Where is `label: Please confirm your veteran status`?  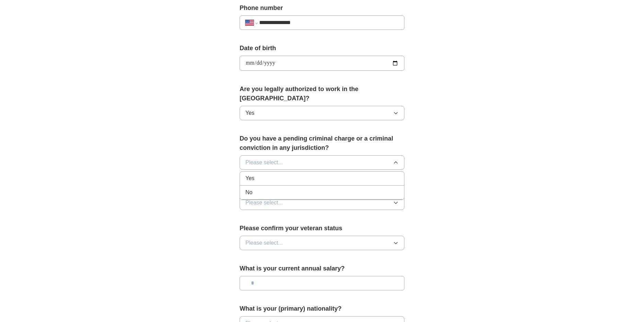
label: Please confirm your veteran status is located at coordinates (322, 228).